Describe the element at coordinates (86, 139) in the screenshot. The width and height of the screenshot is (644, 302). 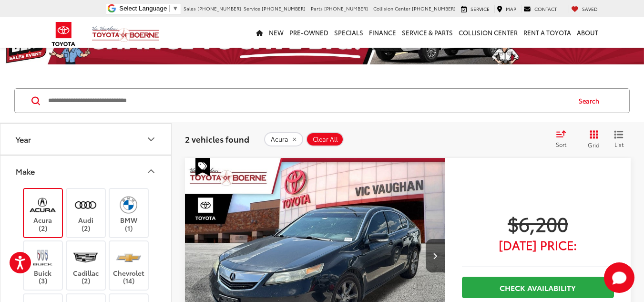
I see `button: YearYear` at that location.